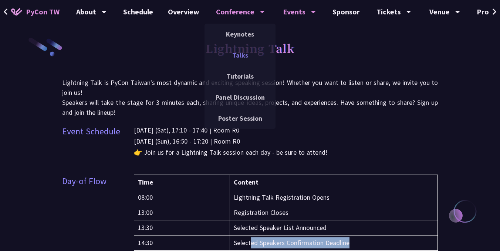 This screenshot has width=500, height=251. Describe the element at coordinates (250, 98) in the screenshot. I see `p: Lightning Talk is PyCon Taiwan's most dynamic and exciting speaking session! Whether you want to ...` at that location.